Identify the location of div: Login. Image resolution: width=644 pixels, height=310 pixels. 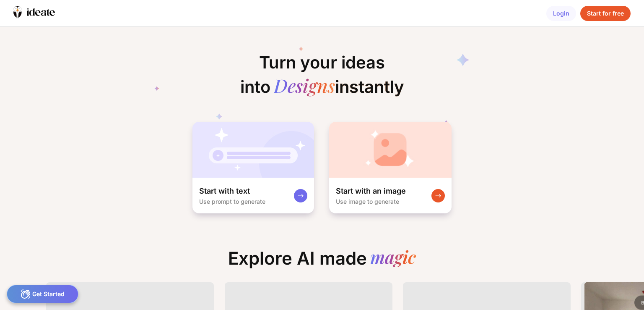
(561, 13).